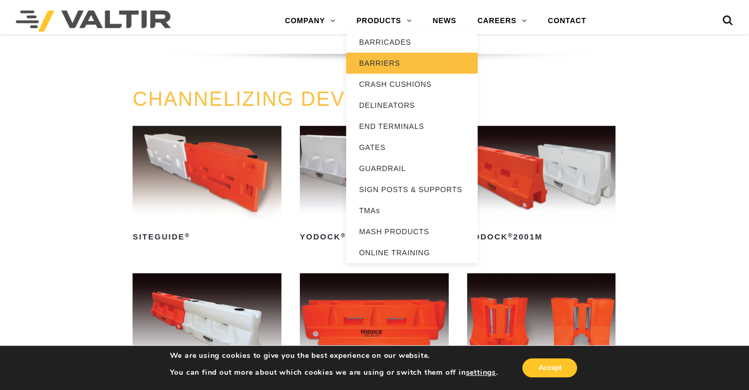 Image resolution: width=749 pixels, height=390 pixels. Describe the element at coordinates (207, 185) in the screenshot. I see `a: SiteGuide®` at that location.